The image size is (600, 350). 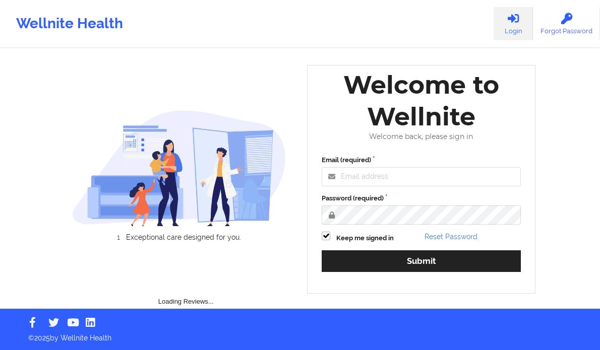 What do you see at coordinates (421, 198) in the screenshot?
I see `label: Password (required)` at bounding box center [421, 198].